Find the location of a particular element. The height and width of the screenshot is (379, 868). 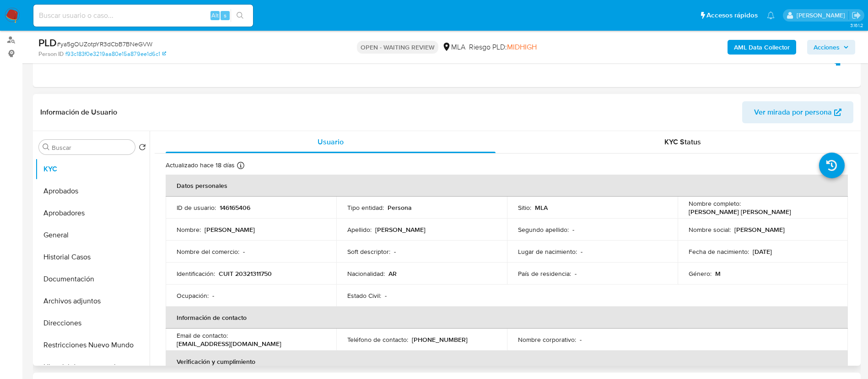

p: Sitio : is located at coordinates (524, 208).